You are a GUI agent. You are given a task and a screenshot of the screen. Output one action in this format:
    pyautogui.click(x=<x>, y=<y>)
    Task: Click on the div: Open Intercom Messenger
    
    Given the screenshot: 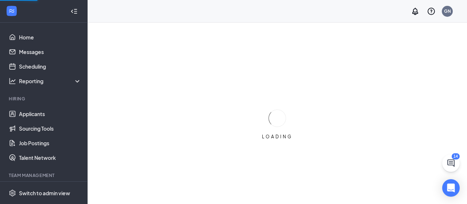 What is the action you would take?
    pyautogui.click(x=451, y=188)
    